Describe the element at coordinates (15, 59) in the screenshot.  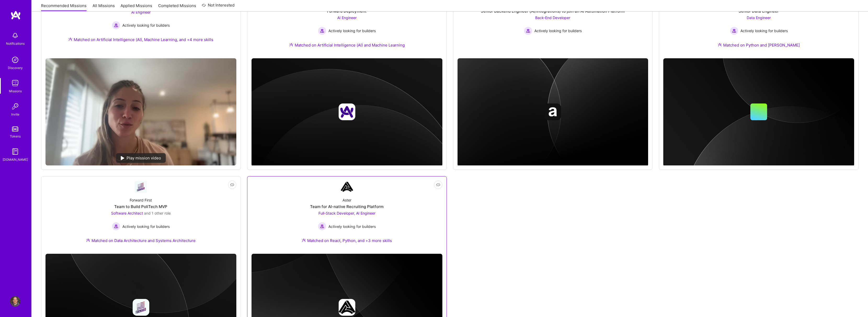
I see `img: discovery` at that location.